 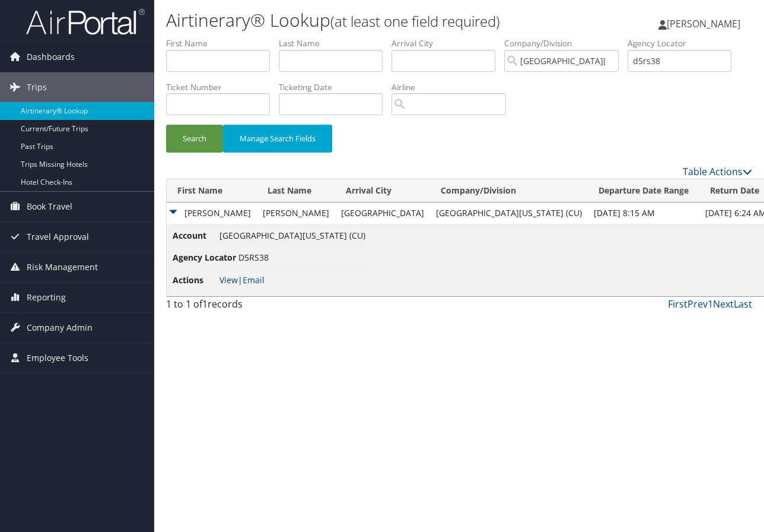 What do you see at coordinates (46, 297) in the screenshot?
I see `span: Reporting` at bounding box center [46, 297].